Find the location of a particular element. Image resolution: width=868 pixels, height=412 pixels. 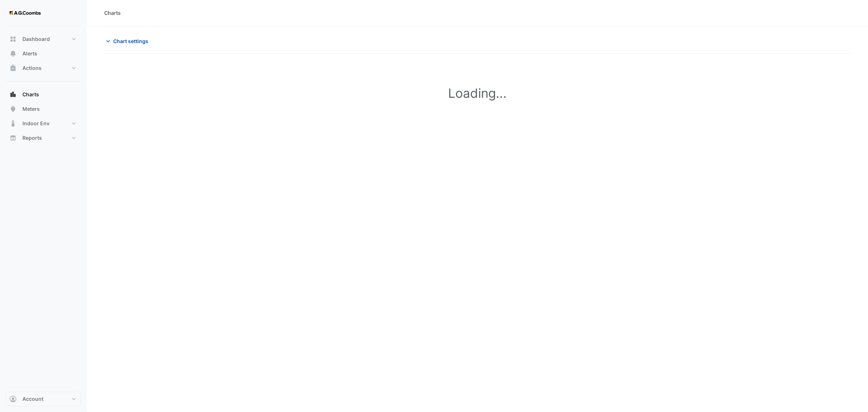

button: Account is located at coordinates (43, 399).